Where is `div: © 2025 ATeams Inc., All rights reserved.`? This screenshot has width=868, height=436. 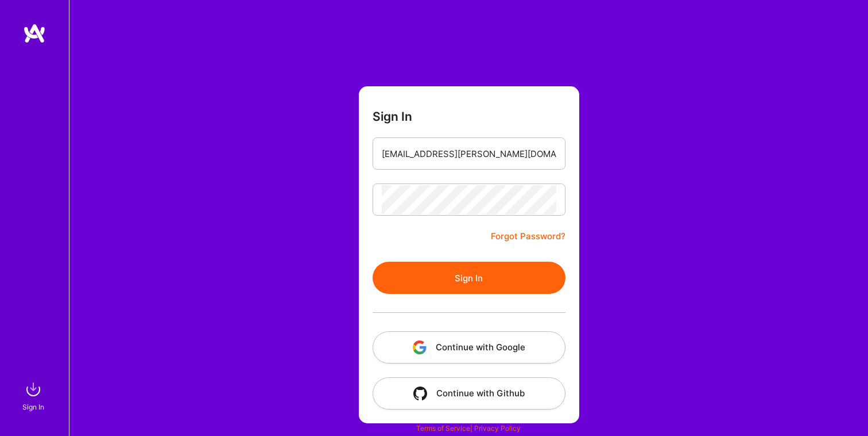 div: © 2025 ATeams Inc., All rights reserved. is located at coordinates (469, 415).